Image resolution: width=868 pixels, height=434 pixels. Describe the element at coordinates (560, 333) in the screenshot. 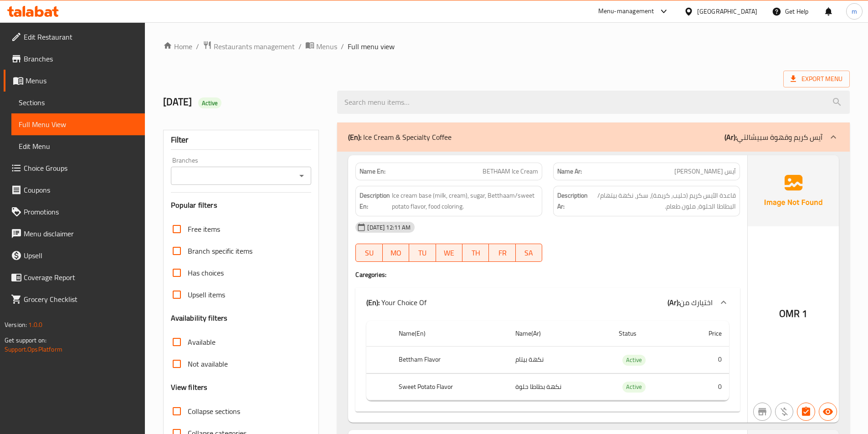

I see `th: Name(Ar)` at that location.